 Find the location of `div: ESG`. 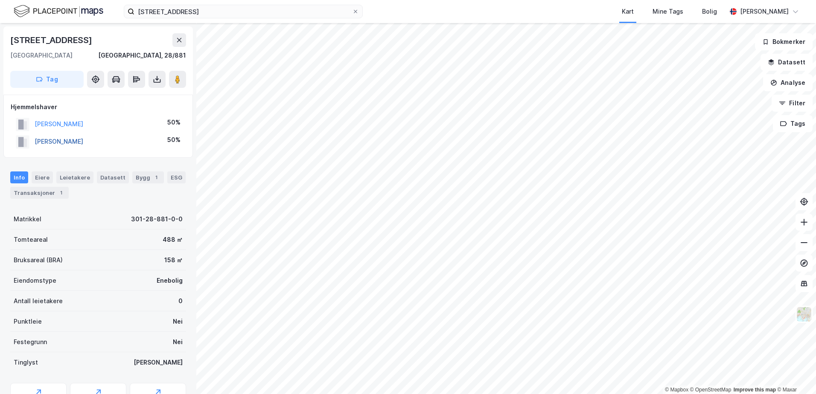

div: ESG is located at coordinates (176, 178).